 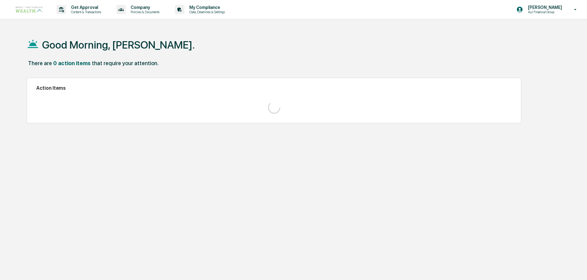 What do you see at coordinates (40, 63) in the screenshot?
I see `div: There are` at bounding box center [40, 63].